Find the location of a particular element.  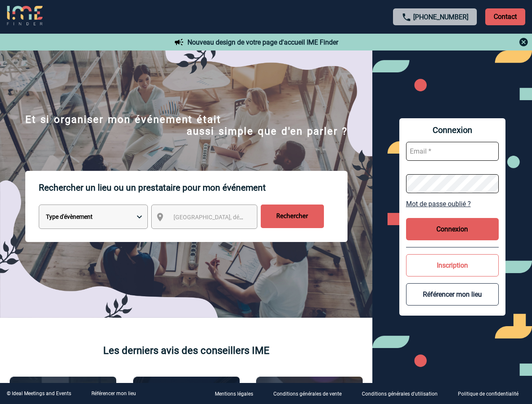

a: Conditions générales d'utilisation is located at coordinates (404, 394).